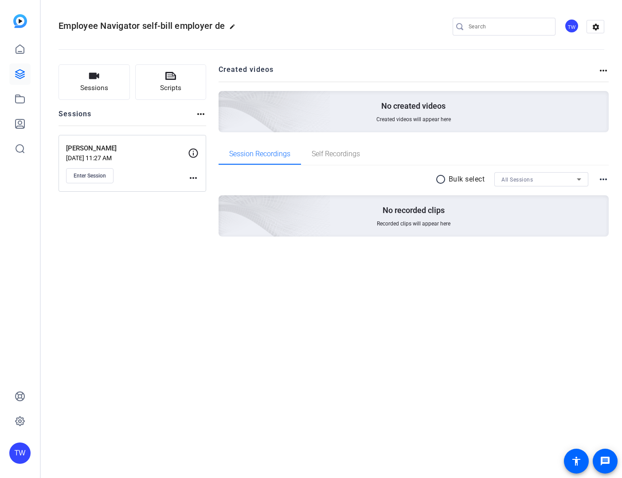 The image size is (622, 478). What do you see at coordinates (225, 99) in the screenshot?
I see `img: Creted videos background` at bounding box center [225, 99].